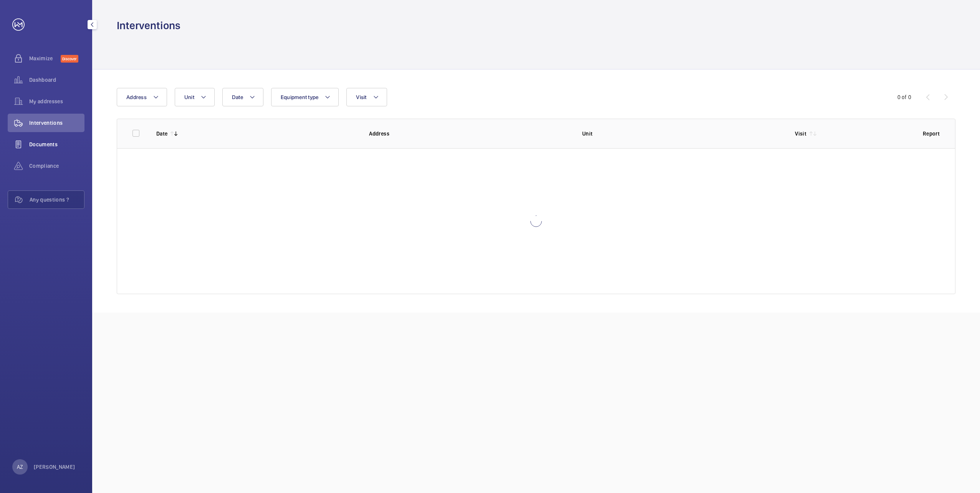  What do you see at coordinates (136, 97) in the screenshot?
I see `span: Address` at bounding box center [136, 97].